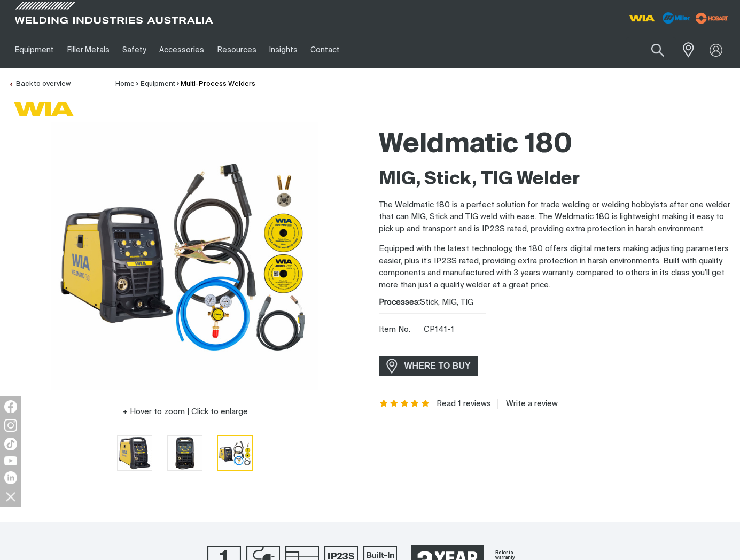 The image size is (740, 560). What do you see at coordinates (555, 267) in the screenshot?
I see `p: Equipped with the latest technology, the 180 offers digital meters making adjusting parameters ea...` at bounding box center [555, 267].